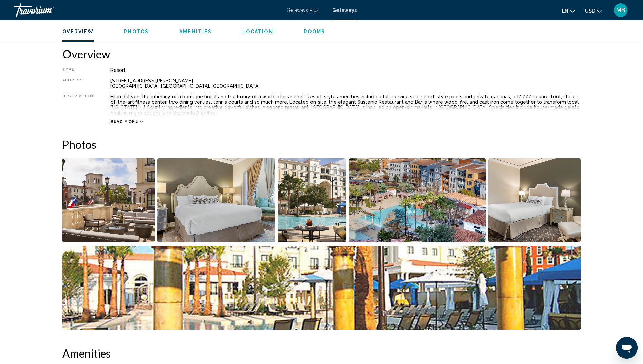 The image size is (643, 364). What do you see at coordinates (344, 10) in the screenshot?
I see `a: Getaways` at bounding box center [344, 10].